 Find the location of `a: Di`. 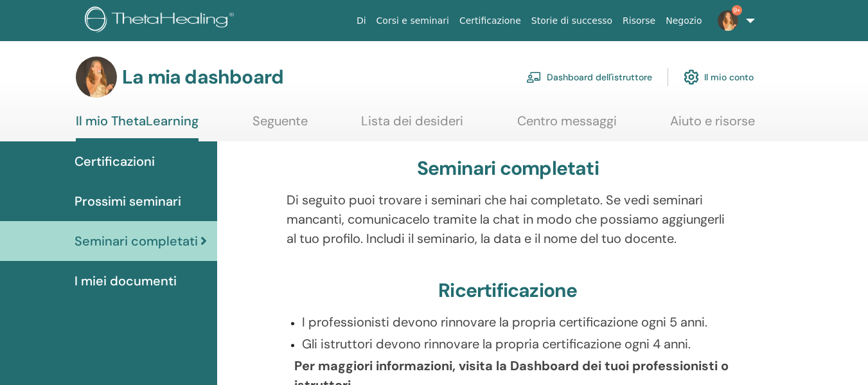

a: Di is located at coordinates (361, 20).